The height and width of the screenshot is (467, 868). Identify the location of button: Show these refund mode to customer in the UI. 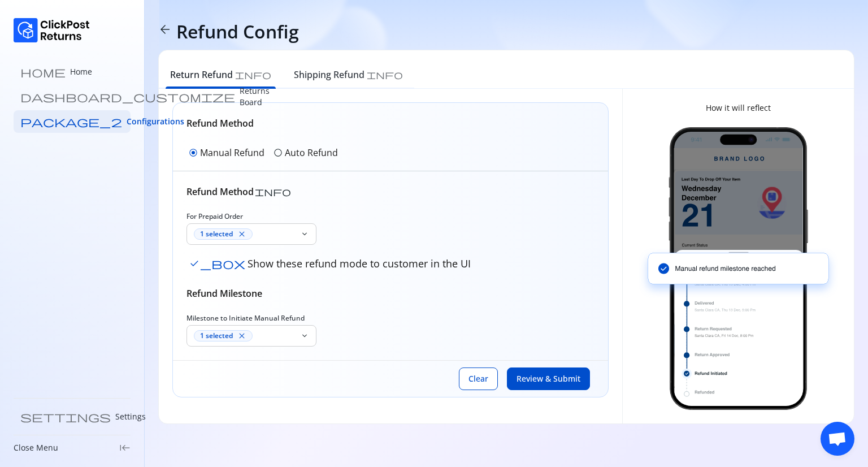
(329, 263).